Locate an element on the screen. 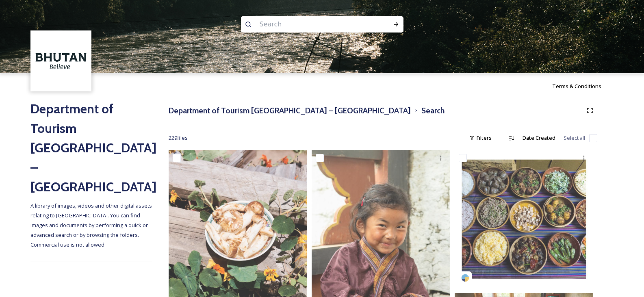 This screenshot has width=644, height=297. span: Select all is located at coordinates (575, 138).